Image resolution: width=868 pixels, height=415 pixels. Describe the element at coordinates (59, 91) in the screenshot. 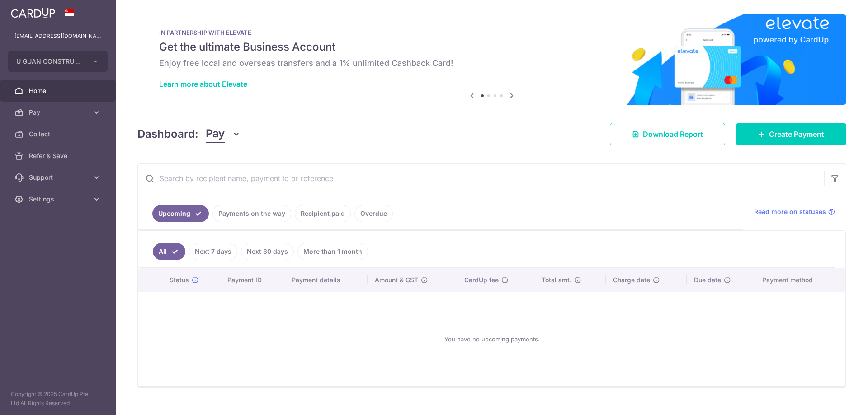

I see `span: Home` at that location.